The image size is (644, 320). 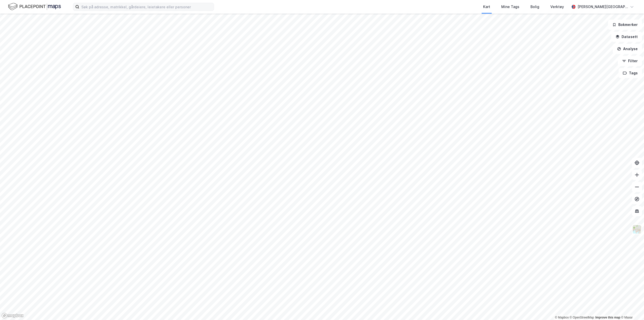 I want to click on input: Søk på adresse, matrikkel, gårdeiere, leietakere eller personer, so click(x=146, y=7).